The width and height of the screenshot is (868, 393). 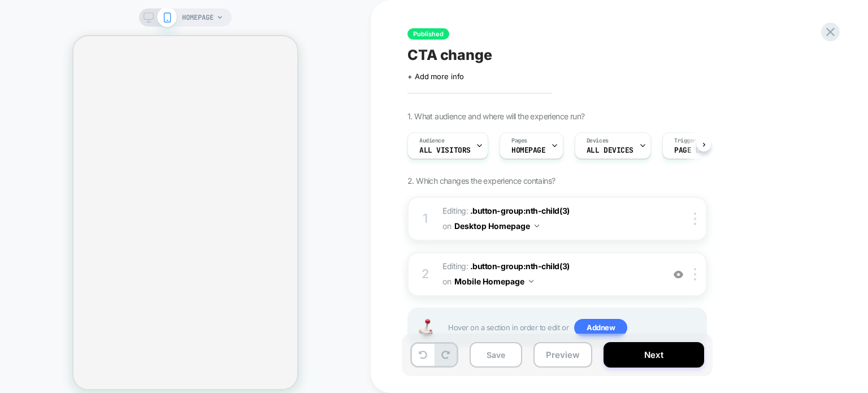 What do you see at coordinates (563, 355) in the screenshot?
I see `button: Preview` at bounding box center [563, 355].